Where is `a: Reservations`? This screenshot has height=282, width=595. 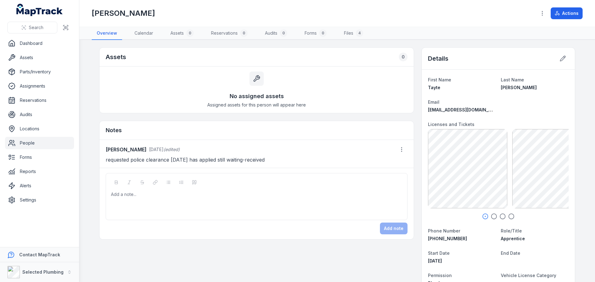
a: Reservations is located at coordinates (39, 100).